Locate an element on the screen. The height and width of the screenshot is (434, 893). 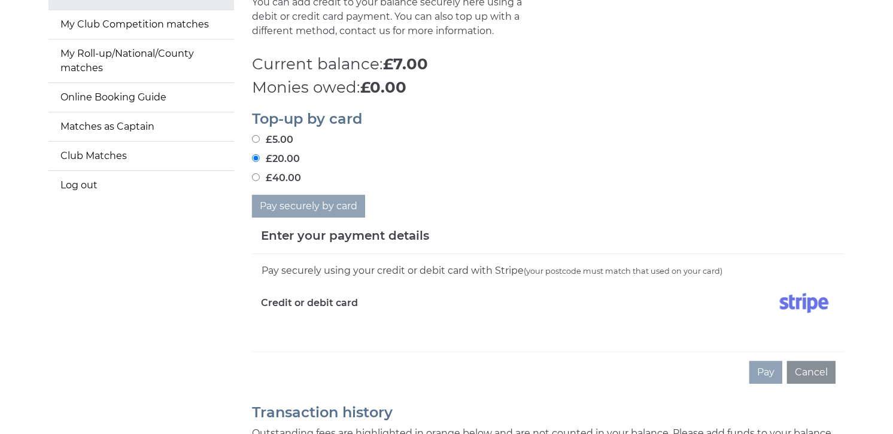
label: £40.00 is located at coordinates (276, 178).